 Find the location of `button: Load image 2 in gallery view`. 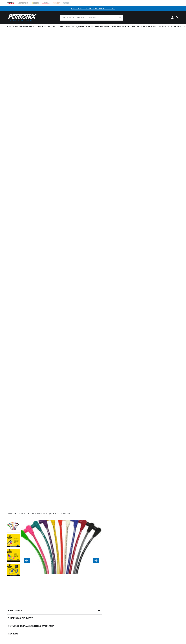

button: Load image 2 in gallery view is located at coordinates (13, 541).